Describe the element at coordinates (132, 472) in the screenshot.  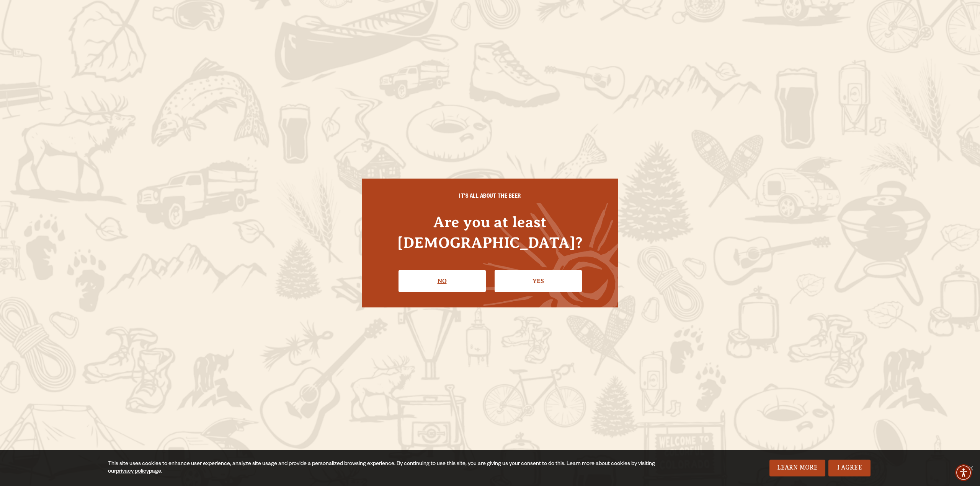
I see `a: privacy policy` at that location.